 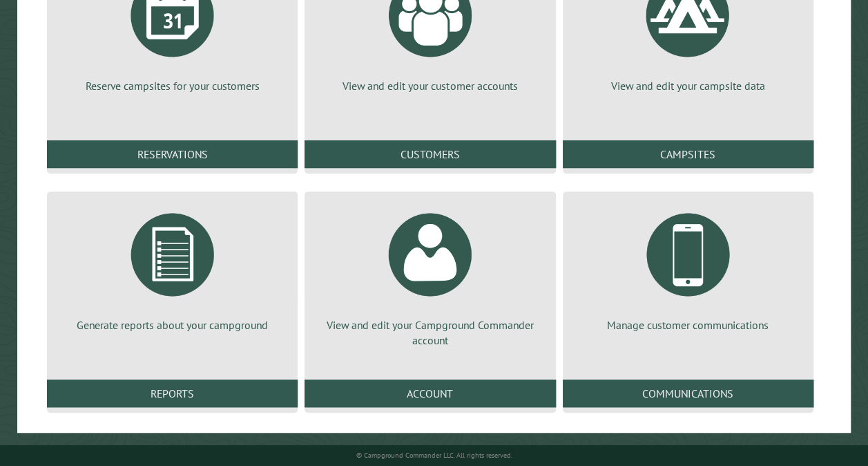 I want to click on p: Generate reports about your campground, so click(x=172, y=325).